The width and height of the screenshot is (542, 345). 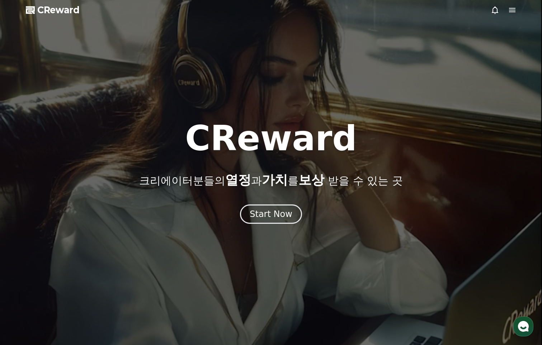 I want to click on h1: CReward, so click(x=271, y=138).